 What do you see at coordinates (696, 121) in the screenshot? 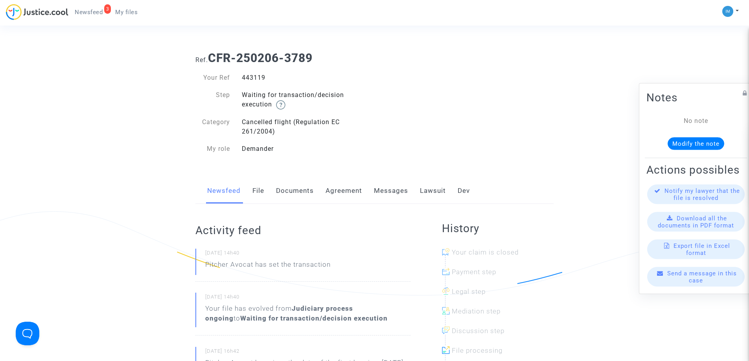
I see `div: No note` at bounding box center [696, 121].